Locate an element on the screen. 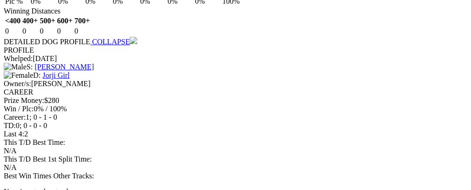 The image size is (471, 190). span: TD: is located at coordinates (10, 126).